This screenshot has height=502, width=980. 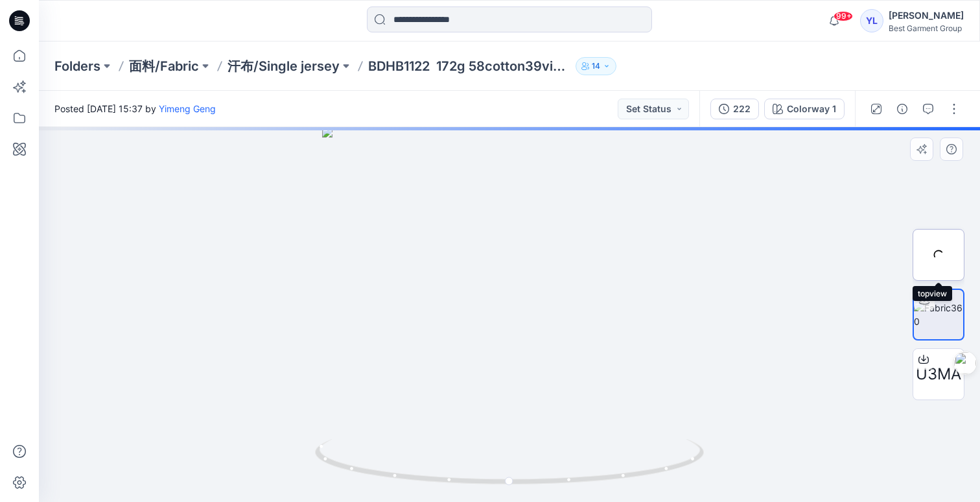 I want to click on button: Colorway 1, so click(x=804, y=109).